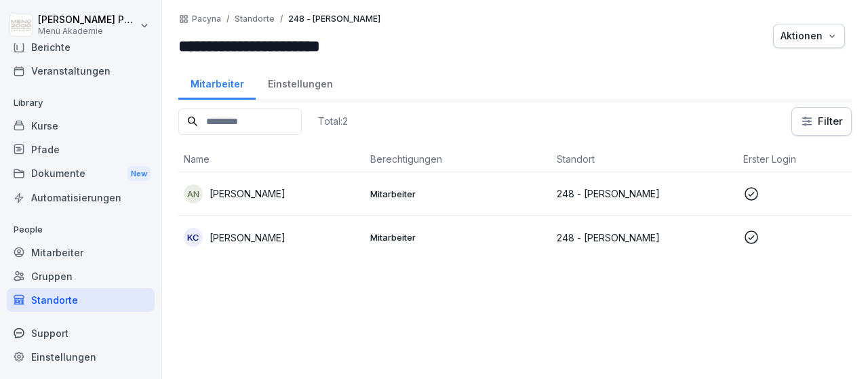 The image size is (868, 379). Describe the element at coordinates (809, 36) in the screenshot. I see `button: Aktionen` at that location.